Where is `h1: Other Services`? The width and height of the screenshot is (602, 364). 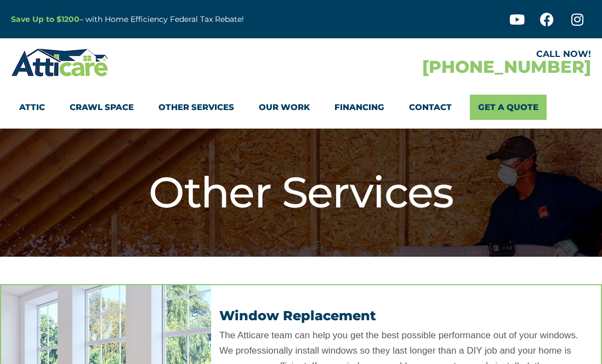
h1: Other Services is located at coordinates (301, 193).